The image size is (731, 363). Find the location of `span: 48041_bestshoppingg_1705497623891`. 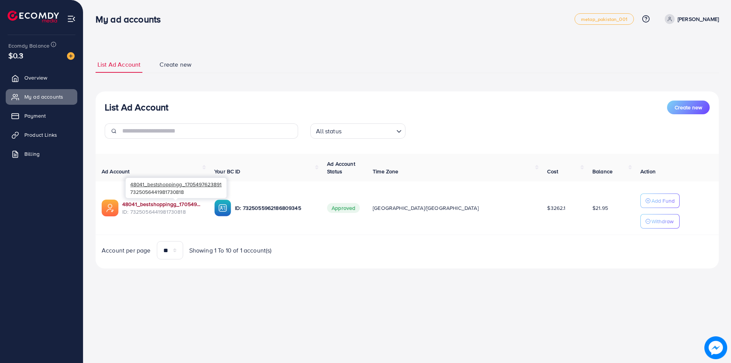

span: 48041_bestshoppingg_1705497623891 is located at coordinates (176, 184).